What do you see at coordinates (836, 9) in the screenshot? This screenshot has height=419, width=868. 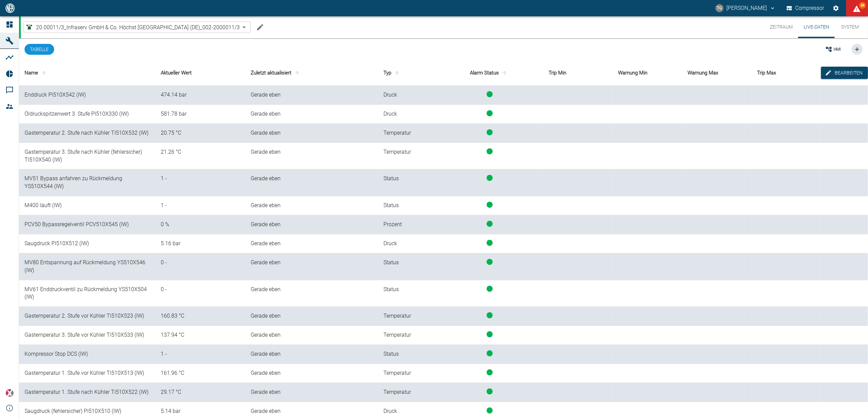 I see `button: Einstellungen` at bounding box center [836, 9].